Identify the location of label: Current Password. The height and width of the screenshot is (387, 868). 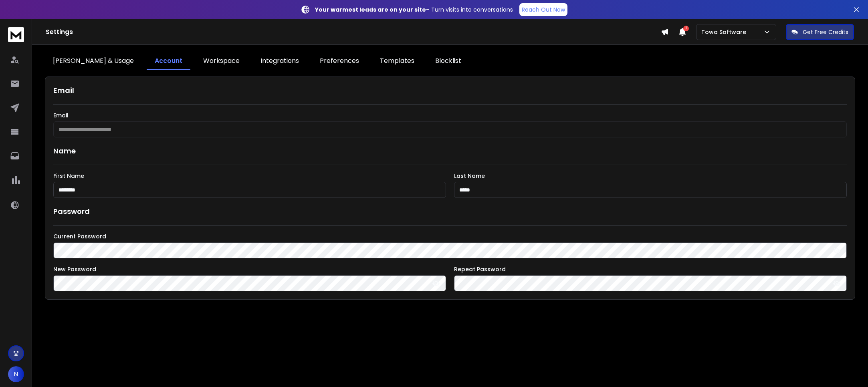
(450, 237).